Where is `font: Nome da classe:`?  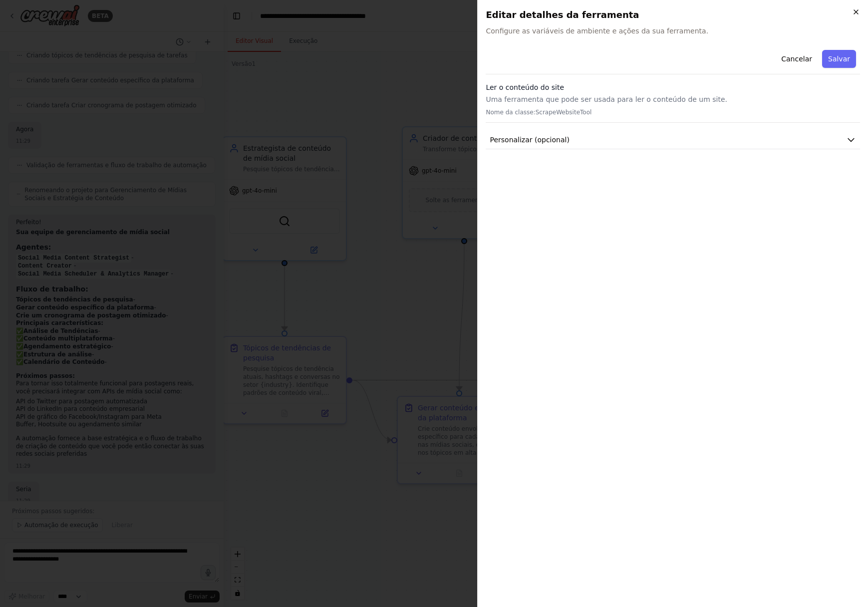 font: Nome da classe: is located at coordinates (510, 112).